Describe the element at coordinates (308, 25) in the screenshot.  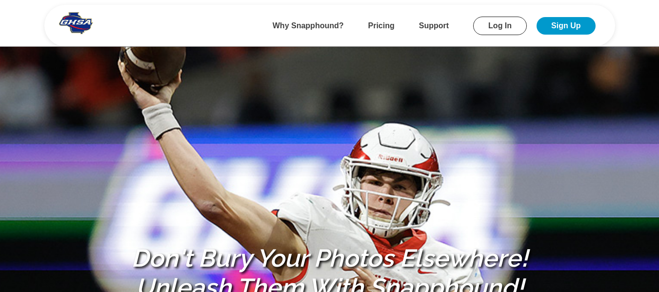
I see `a: Why Snapphound?` at that location.